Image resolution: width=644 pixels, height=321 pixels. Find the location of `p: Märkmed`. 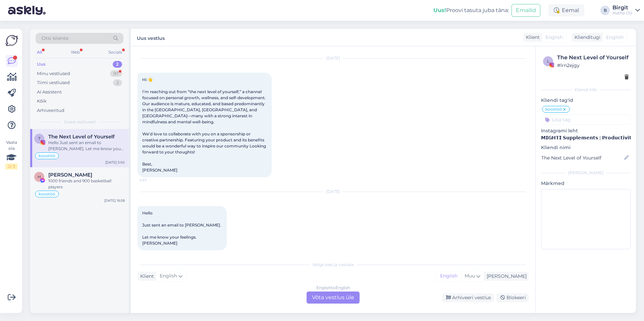

p: Märkmed is located at coordinates (586, 183).